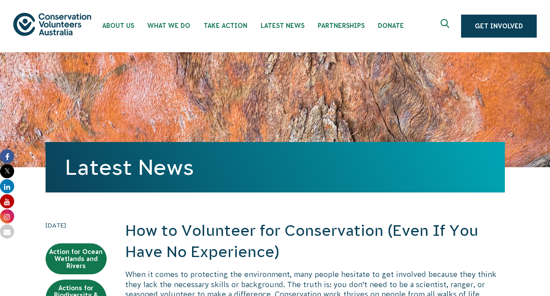 The height and width of the screenshot is (296, 550). Describe the element at coordinates (168, 26) in the screenshot. I see `span: What We Do` at that location.